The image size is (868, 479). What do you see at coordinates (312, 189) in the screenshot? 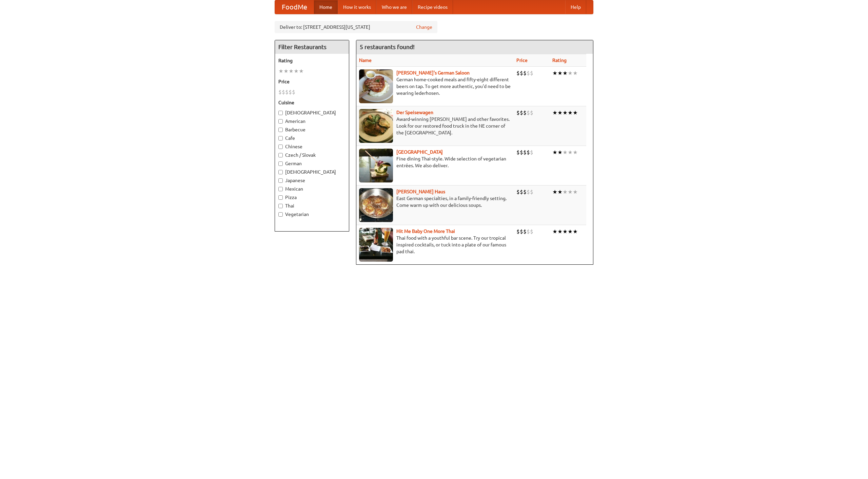
I see `label: Mexican` at bounding box center [312, 189].